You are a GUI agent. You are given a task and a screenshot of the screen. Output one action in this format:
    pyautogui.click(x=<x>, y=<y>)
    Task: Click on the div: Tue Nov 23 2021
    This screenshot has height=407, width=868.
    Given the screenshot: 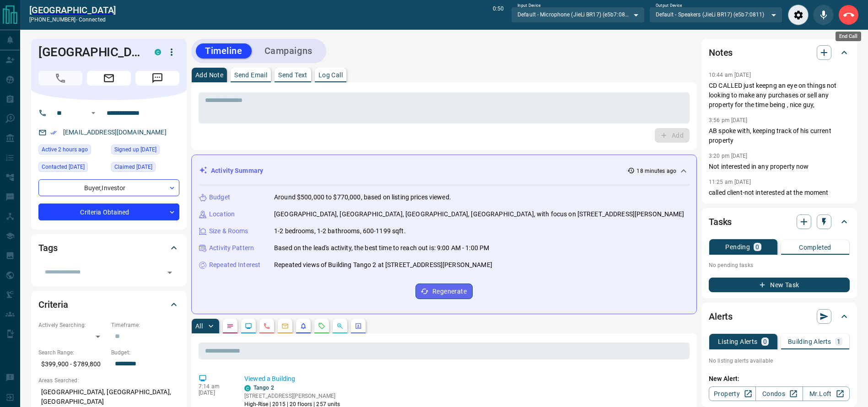 What is the action you would take?
    pyautogui.click(x=145, y=168)
    